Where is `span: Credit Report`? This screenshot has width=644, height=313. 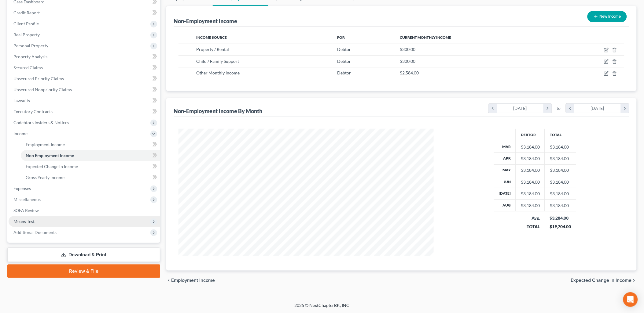
span: Credit Report is located at coordinates (27, 13).